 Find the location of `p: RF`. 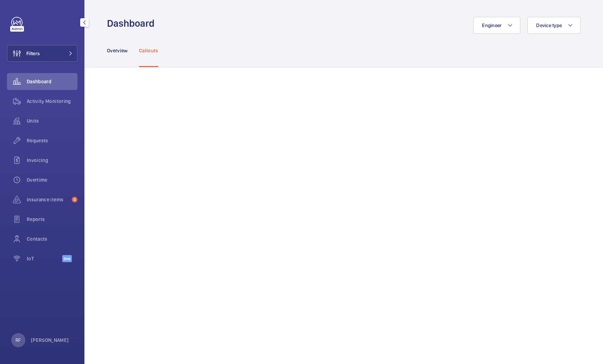

p: RF is located at coordinates (18, 340).